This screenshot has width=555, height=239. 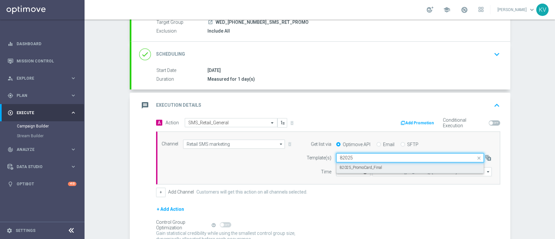 I want to click on span: Plan, so click(x=43, y=96).